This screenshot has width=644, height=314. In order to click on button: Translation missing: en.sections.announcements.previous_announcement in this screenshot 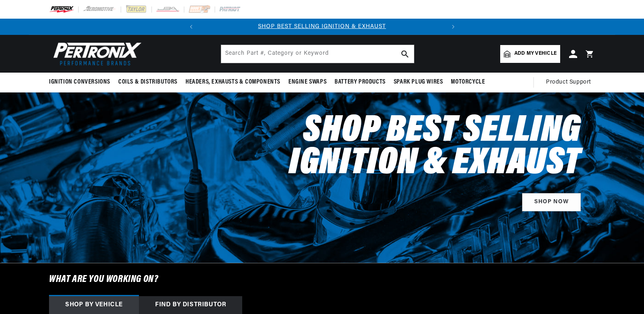, I will do `click(191, 27)`.